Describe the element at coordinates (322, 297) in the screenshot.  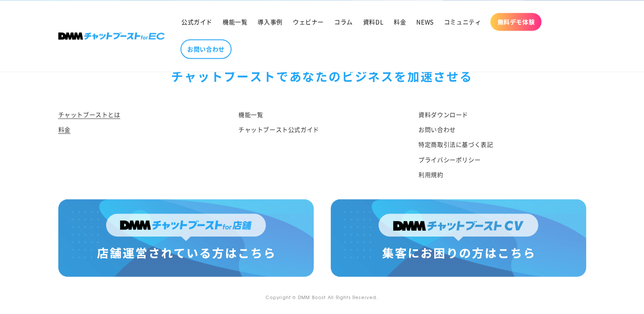
I see `small: Copyright © DMM Boost All Rights Reserved.` at that location.